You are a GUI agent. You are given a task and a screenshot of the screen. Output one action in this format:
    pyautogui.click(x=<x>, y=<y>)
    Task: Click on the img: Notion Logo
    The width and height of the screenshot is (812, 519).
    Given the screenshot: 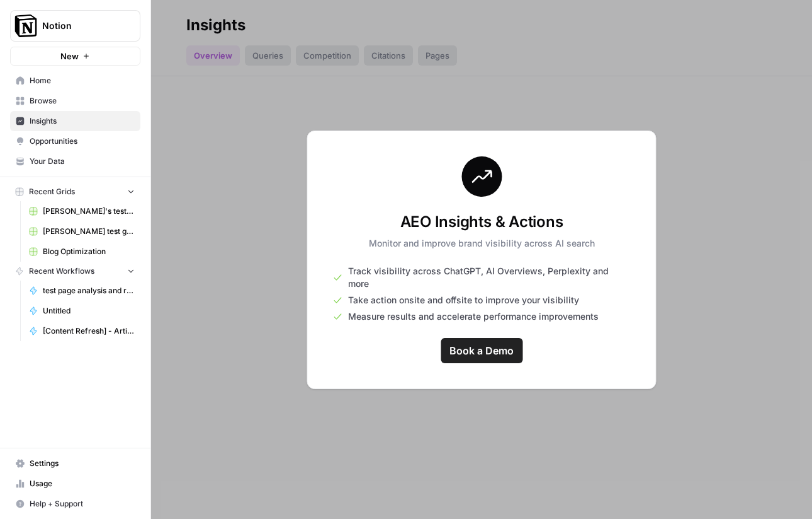 What is the action you would take?
    pyautogui.click(x=26, y=26)
    